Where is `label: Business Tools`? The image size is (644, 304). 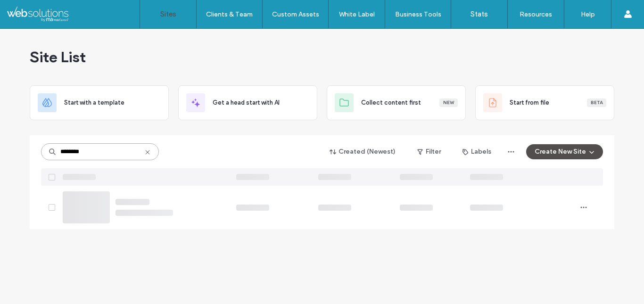
label: Business Tools is located at coordinates (418, 14).